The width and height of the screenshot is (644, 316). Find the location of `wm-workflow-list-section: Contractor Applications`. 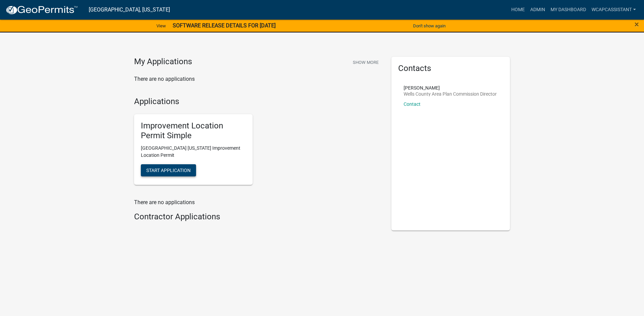

wm-workflow-list-section: Contractor Applications is located at coordinates (258, 218).